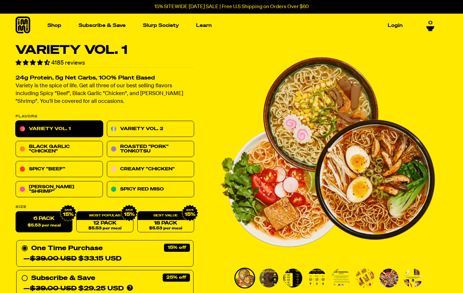 The image size is (463, 293). What do you see at coordinates (161, 25) in the screenshot?
I see `a: Slurp Society` at bounding box center [161, 25].